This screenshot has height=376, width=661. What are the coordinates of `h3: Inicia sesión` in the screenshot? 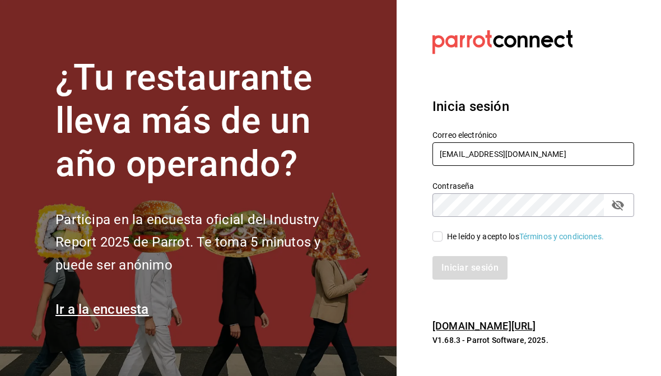 It's located at (533, 106).